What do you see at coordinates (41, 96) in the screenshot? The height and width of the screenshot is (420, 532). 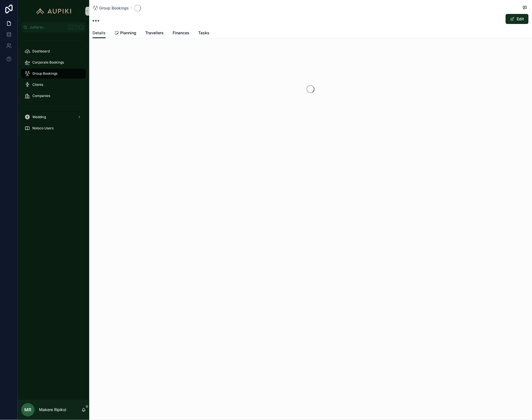 I see `span: Companies` at bounding box center [41, 96].